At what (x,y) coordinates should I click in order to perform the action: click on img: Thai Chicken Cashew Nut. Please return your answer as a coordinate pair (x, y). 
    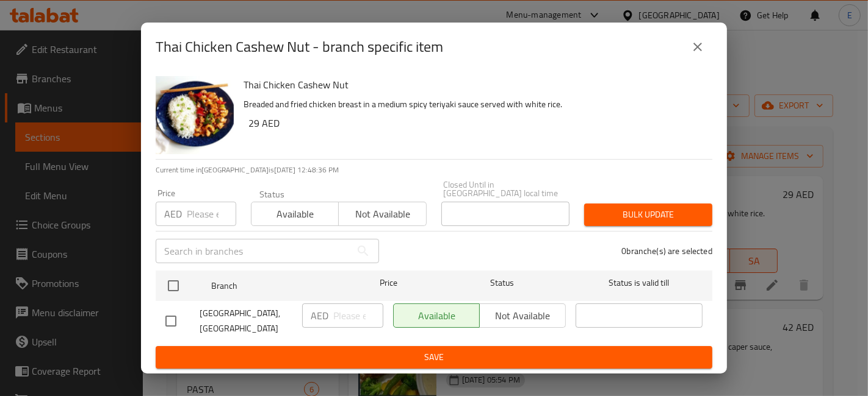
    Looking at the image, I should click on (195, 115).